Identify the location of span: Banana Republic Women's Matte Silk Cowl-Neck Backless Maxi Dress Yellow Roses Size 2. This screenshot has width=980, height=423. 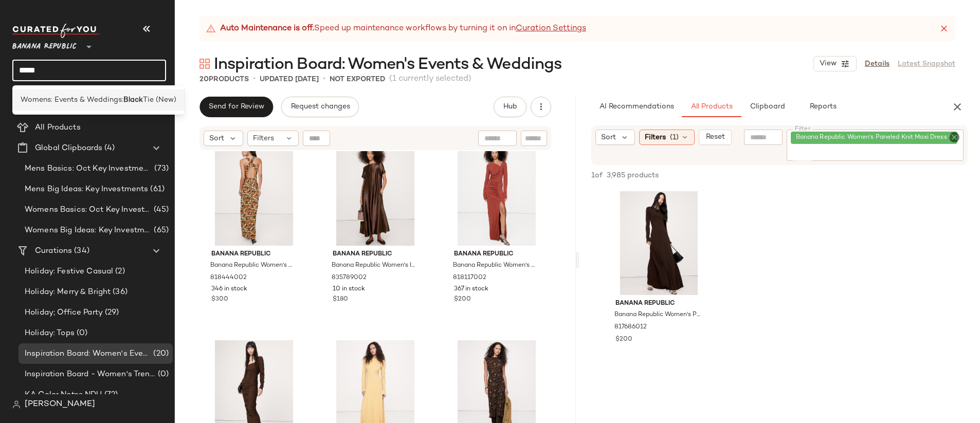
(253, 266).